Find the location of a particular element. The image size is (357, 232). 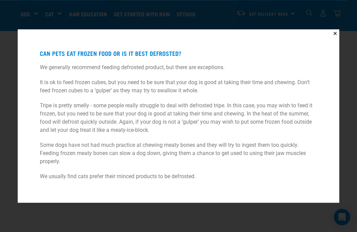

p: It is ok to feed frozen cubes, but you need to be sure that your dog is good at taking their time... is located at coordinates (179, 87).